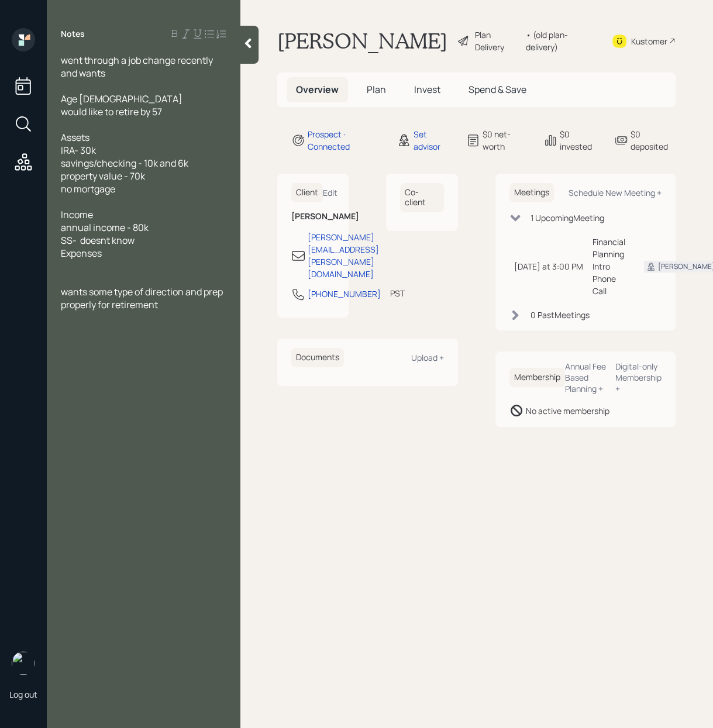 The width and height of the screenshot is (713, 728). What do you see at coordinates (537, 377) in the screenshot?
I see `h6: Membership` at bounding box center [537, 377].